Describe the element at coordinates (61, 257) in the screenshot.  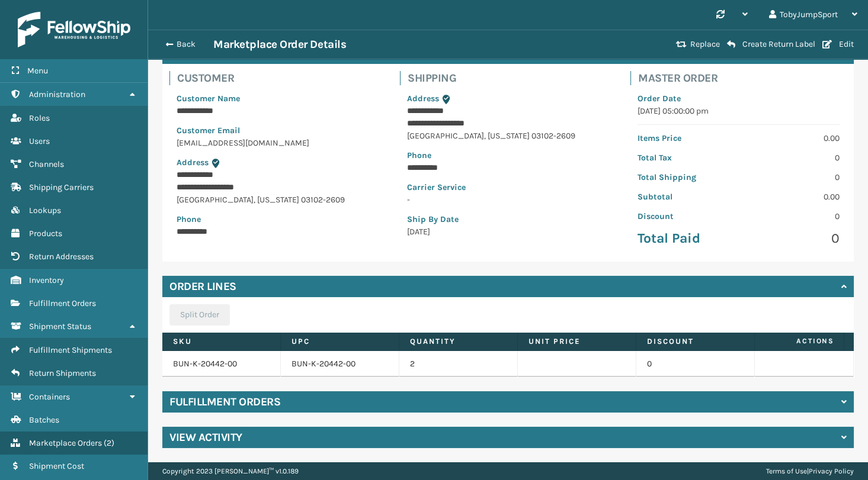
I see `span: Return Addresses` at that location.